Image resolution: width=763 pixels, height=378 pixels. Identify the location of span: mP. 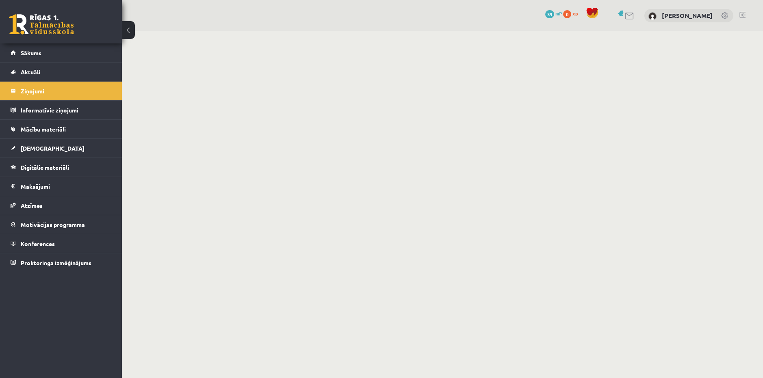
(559, 13).